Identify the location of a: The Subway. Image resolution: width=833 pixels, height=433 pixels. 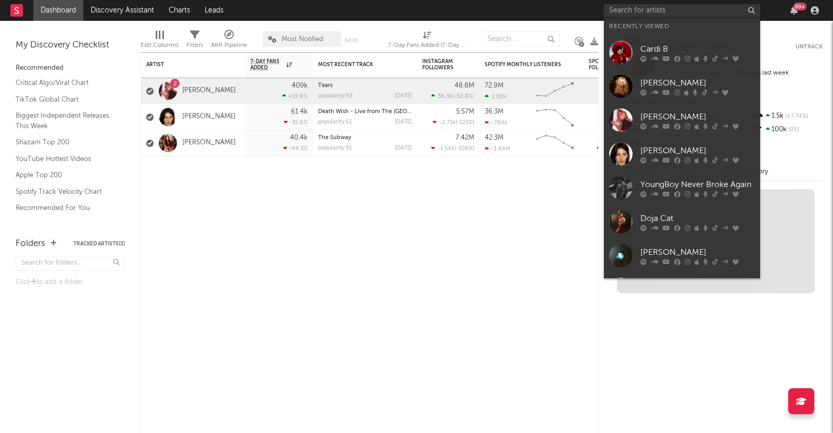
(335, 138).